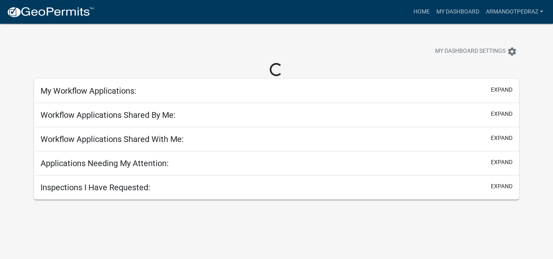 The height and width of the screenshot is (259, 553). I want to click on h5: Workflow Applications Shared By Me:, so click(108, 115).